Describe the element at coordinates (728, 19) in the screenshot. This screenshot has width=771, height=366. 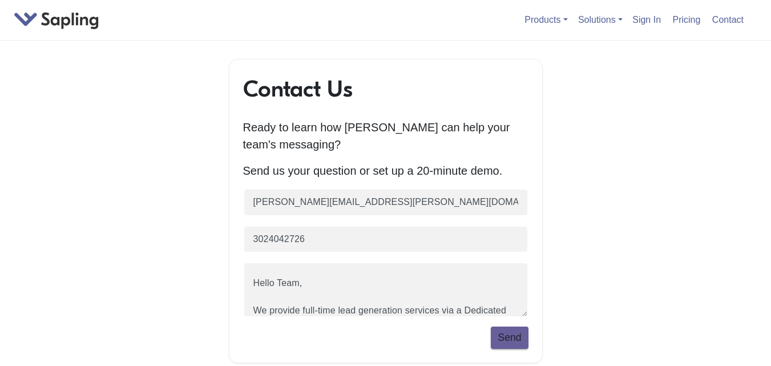
I see `a: Contact` at that location.